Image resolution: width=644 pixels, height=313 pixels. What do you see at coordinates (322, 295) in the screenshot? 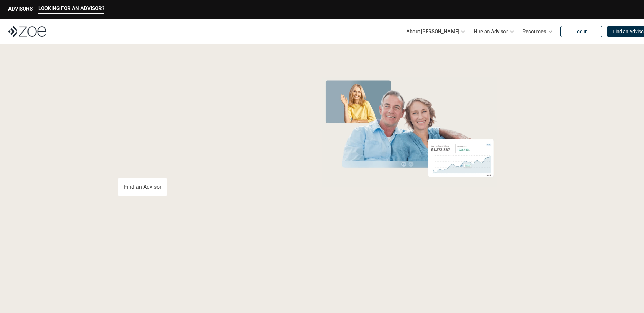
I see `p: Loremipsum: *DolOrsi Ametconsecte adi Eli Seddoeius tem inc utlaboreet. Dol 9661 MagNaal Enimadmi...` at bounding box center [322, 295].